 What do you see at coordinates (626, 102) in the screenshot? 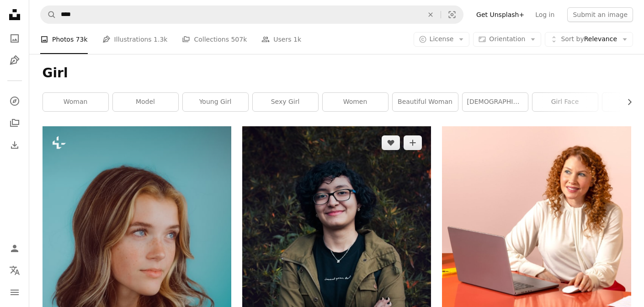
I see `button: scroll list to the right` at bounding box center [626, 102].